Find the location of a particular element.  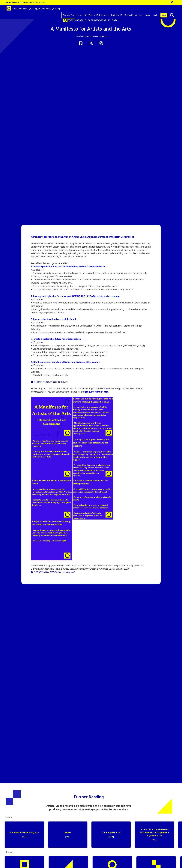

a: A Manifesto for Artists and the Arts is located at coordinates (50, 382).